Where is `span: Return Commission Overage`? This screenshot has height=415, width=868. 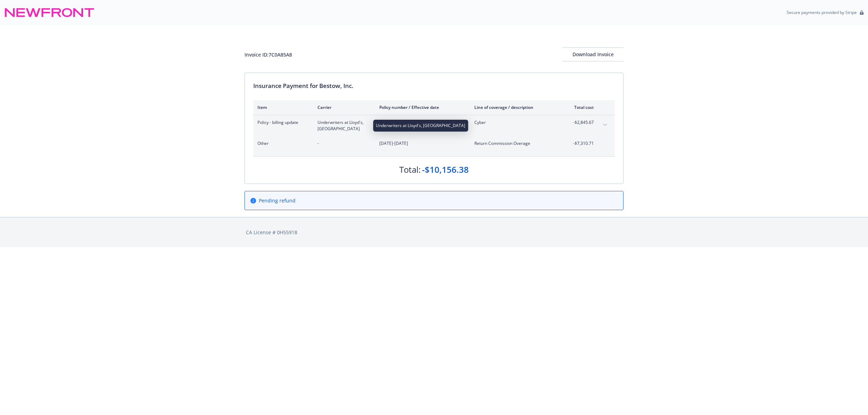 span: Return Commission Overage is located at coordinates (515, 143).